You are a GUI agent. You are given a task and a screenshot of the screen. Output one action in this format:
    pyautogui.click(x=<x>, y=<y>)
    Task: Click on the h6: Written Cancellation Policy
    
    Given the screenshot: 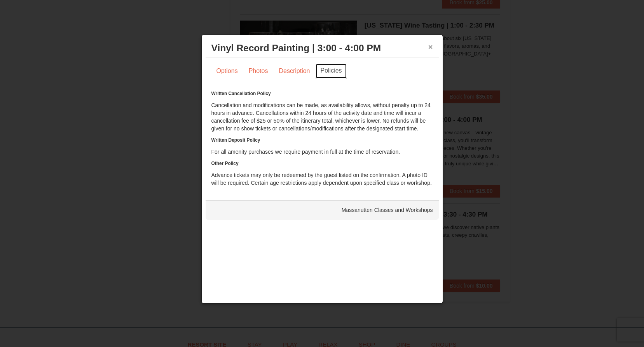 What is the action you would take?
    pyautogui.click(x=322, y=94)
    